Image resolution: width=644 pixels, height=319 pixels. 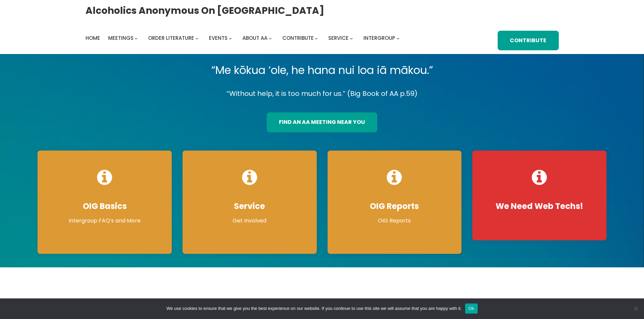 I want to click on button: About AA submenu, so click(x=270, y=38).